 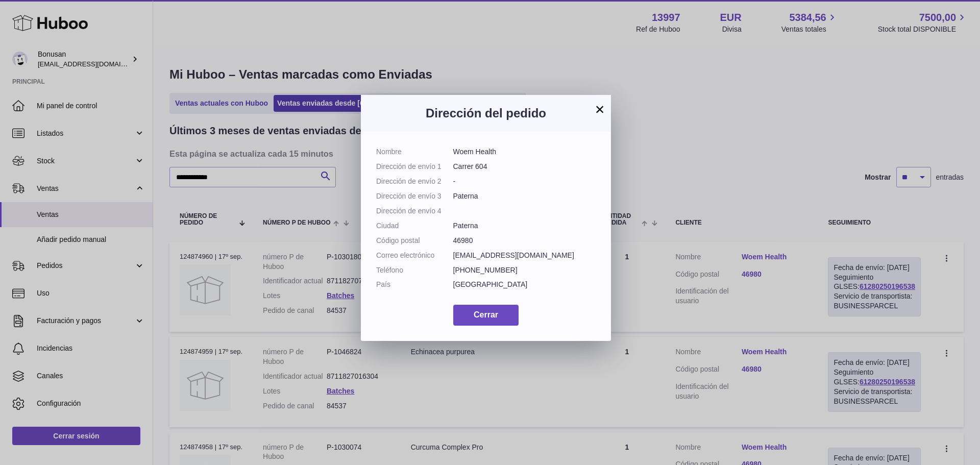 I want to click on dt: Dirección de envío 2, so click(x=414, y=182).